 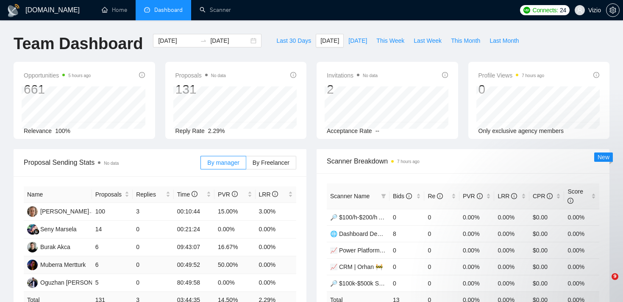 I want to click on span: Reply Rate, so click(x=190, y=131).